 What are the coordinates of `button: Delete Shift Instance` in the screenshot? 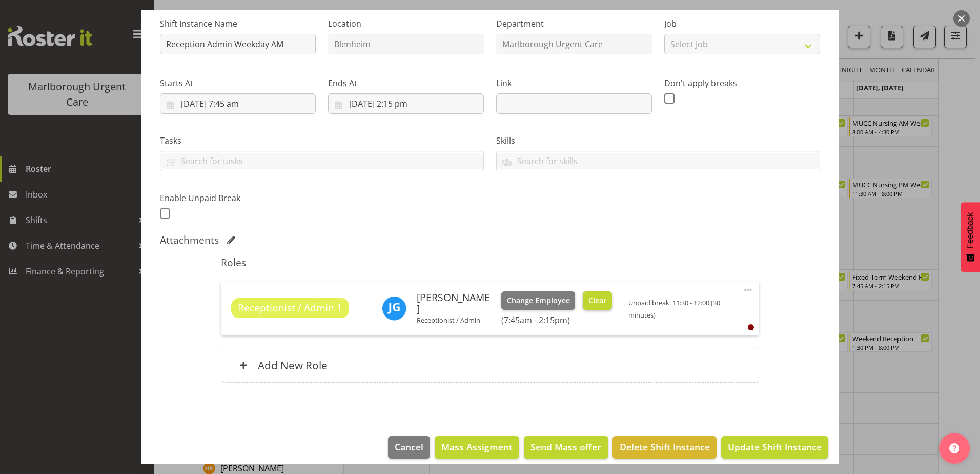 It's located at (664, 447).